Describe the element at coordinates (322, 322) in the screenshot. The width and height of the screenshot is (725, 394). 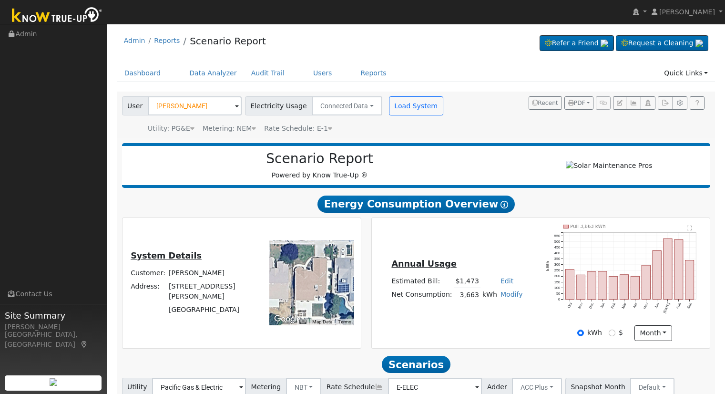
I see `button: Map Data` at that location.